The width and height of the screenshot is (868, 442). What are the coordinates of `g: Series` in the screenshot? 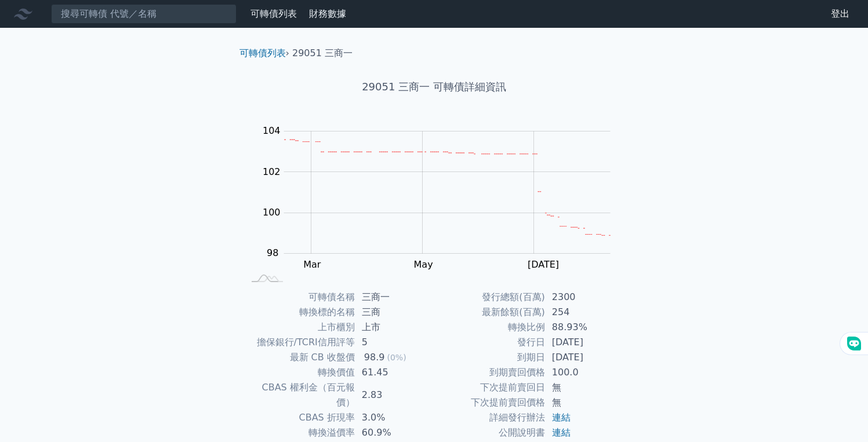 It's located at (447, 187).